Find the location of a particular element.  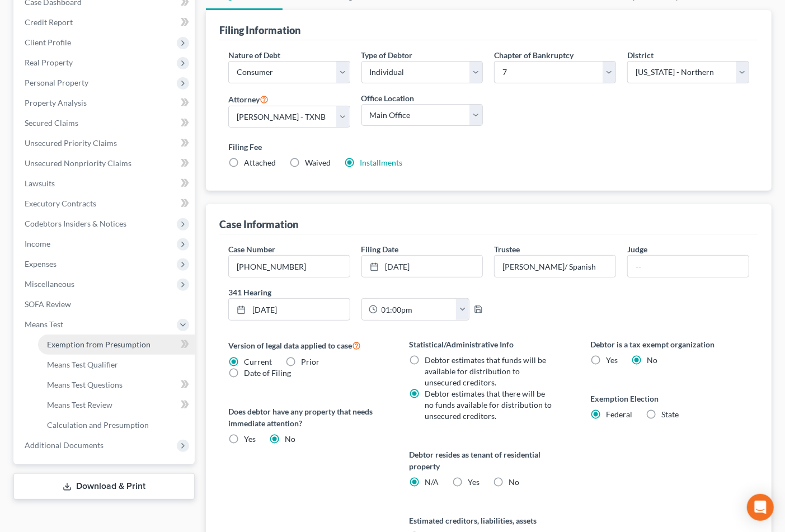

span: Secured Claims is located at coordinates (51, 123).